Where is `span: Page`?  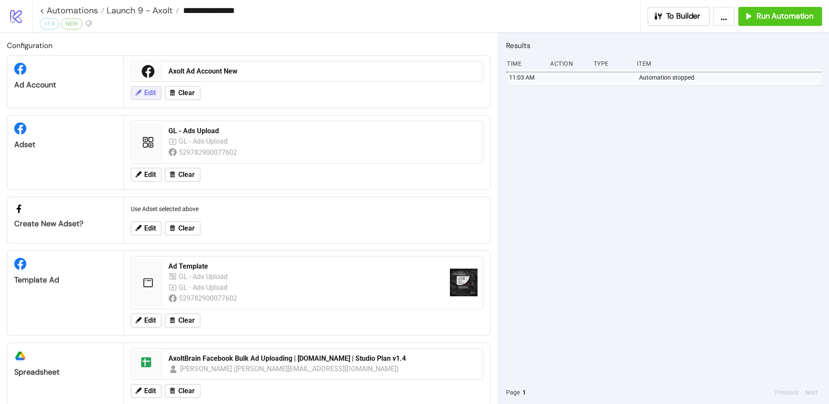
span: Page is located at coordinates (513, 392).